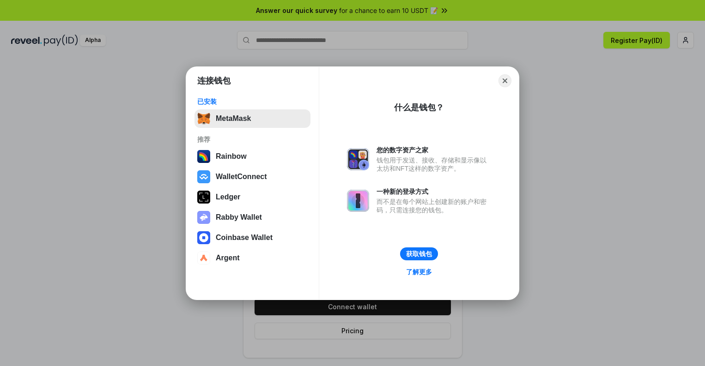 The width and height of the screenshot is (705, 366). I want to click on button: Argent, so click(252, 258).